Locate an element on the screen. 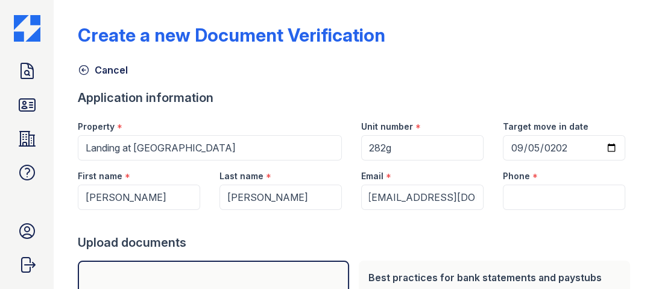 Image resolution: width=659 pixels, height=289 pixels. label: Property is located at coordinates (96, 127).